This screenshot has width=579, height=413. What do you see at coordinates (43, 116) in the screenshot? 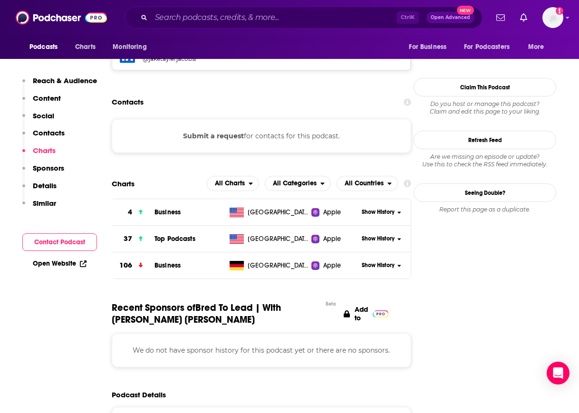
I see `p: Social` at bounding box center [43, 116].